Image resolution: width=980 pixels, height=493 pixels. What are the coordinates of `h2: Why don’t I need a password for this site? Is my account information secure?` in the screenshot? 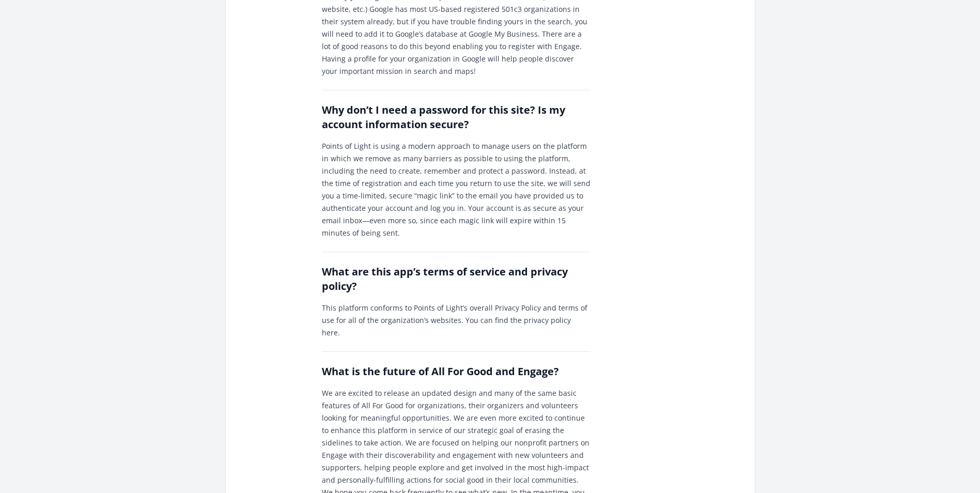 It's located at (456, 117).